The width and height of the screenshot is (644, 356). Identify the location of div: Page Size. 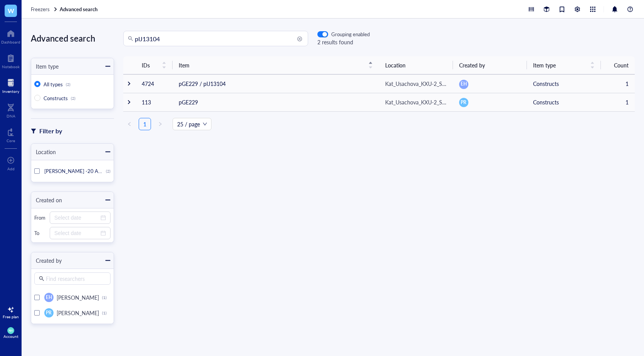
(192, 124).